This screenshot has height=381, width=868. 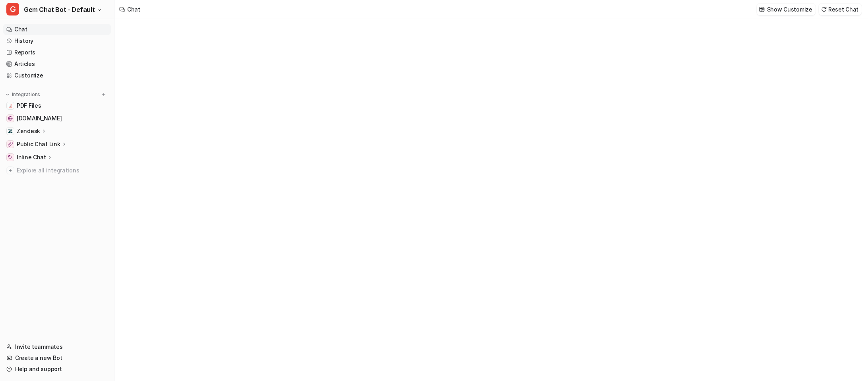 What do you see at coordinates (28, 105) in the screenshot?
I see `span: PDF Files` at bounding box center [28, 105].